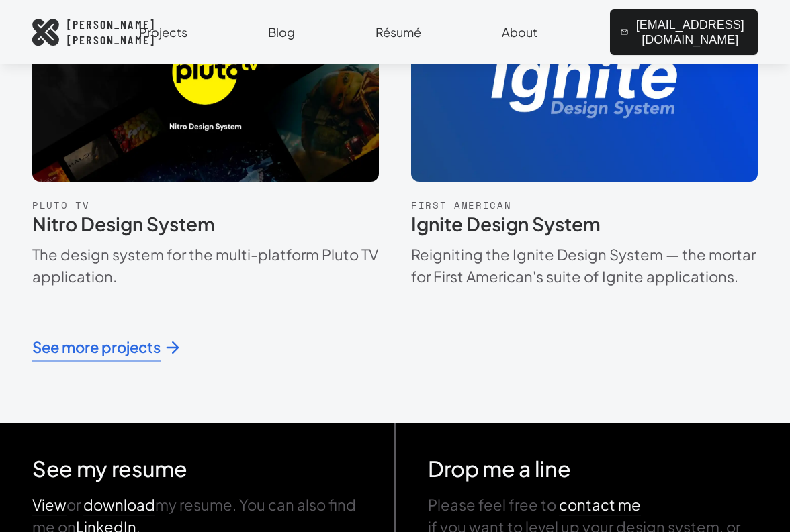 This screenshot has width=790, height=532. I want to click on a: download, so click(119, 504).